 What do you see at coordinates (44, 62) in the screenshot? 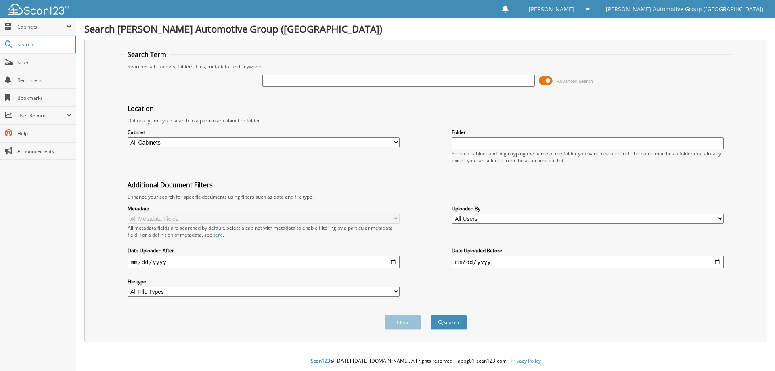
I see `span: Scan` at bounding box center [44, 62].